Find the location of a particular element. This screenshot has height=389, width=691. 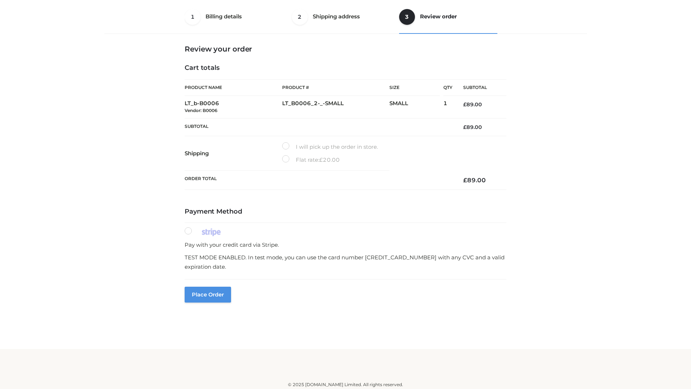

label: I will pick up the order in store. is located at coordinates (330, 147).